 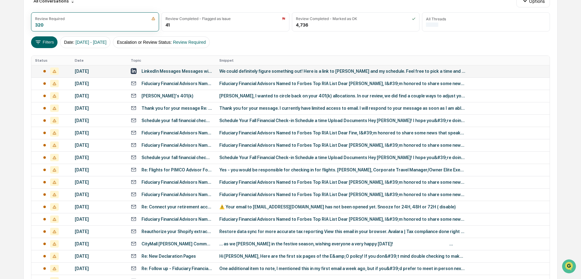 I want to click on span: Data Lookup, so click(x=26, y=92).